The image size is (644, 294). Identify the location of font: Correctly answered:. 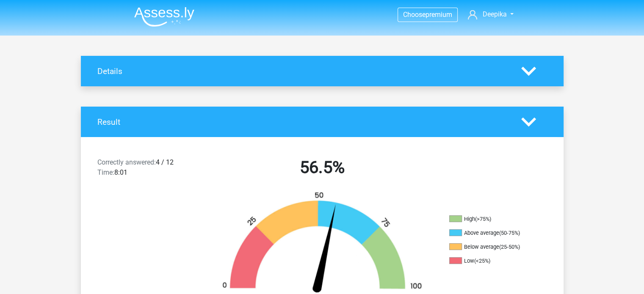
(127, 162).